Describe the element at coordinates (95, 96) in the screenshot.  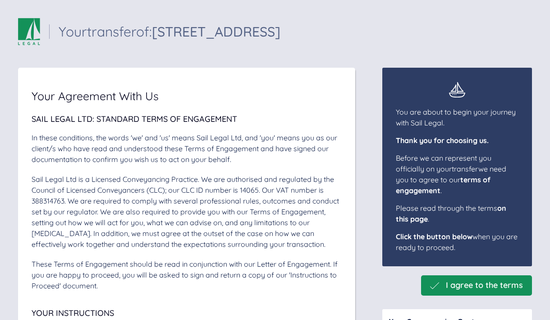
I see `span: Your Agreement With Us` at that location.